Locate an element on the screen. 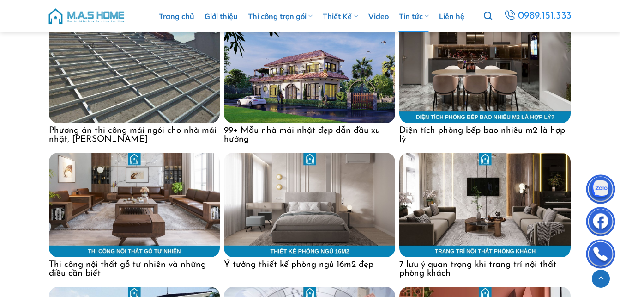 This screenshot has height=297, width=620. h4: 7 lưu ý quan trọng khi trang trí nội thất phòng khách is located at coordinates (485, 267).